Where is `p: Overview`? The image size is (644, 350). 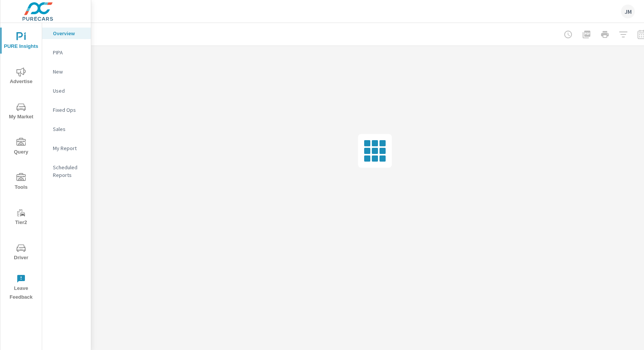
p: Overview is located at coordinates (69, 33).